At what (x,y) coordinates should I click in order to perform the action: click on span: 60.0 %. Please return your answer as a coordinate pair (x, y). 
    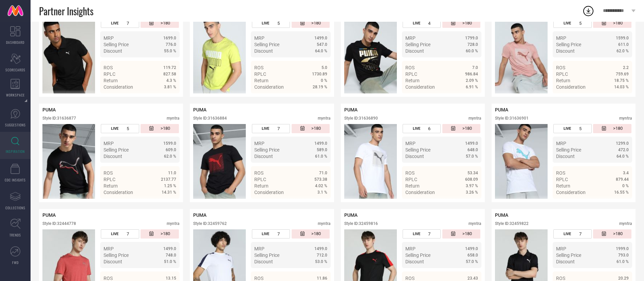
    Looking at the image, I should click on (472, 51).